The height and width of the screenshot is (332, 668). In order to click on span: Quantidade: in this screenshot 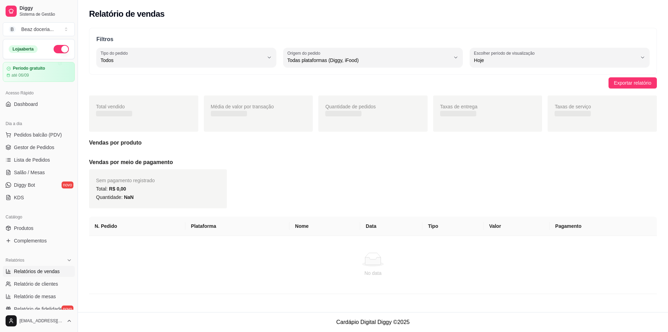, I will do `click(115, 197)`.